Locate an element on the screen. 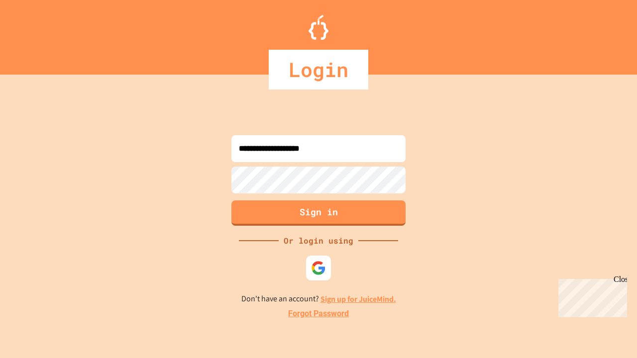  div: Chat with us now!Close is located at coordinates (36, 33).